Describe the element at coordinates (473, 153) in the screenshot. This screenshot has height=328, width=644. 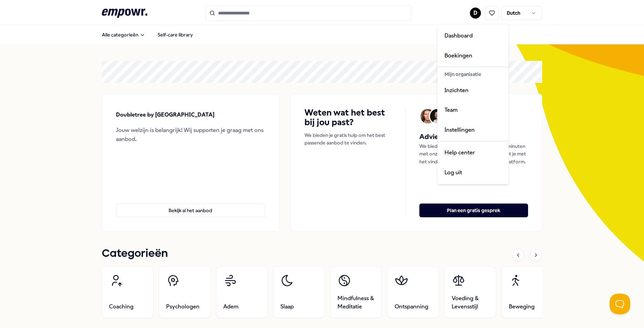
I see `a: Help center` at that location.